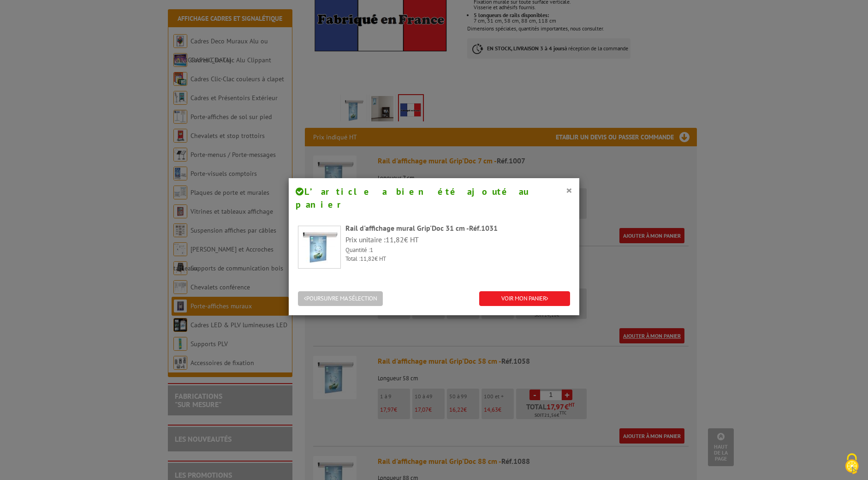  I want to click on span: 1, so click(371, 249).